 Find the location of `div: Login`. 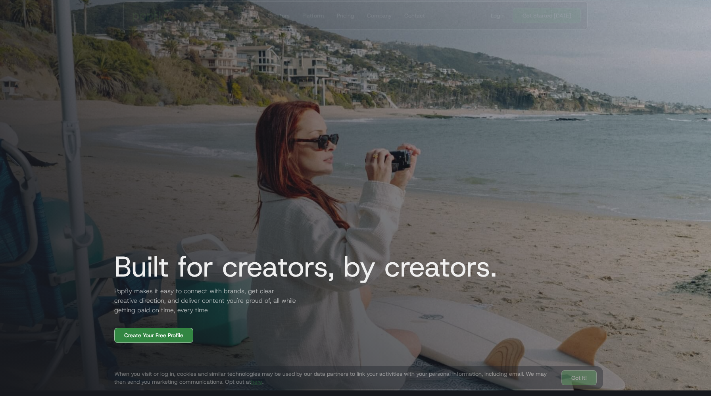

div: Login is located at coordinates (497, 15).